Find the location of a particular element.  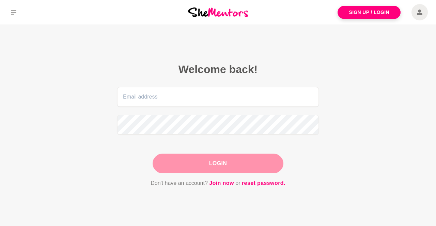

a: Sign Up / Login is located at coordinates (369, 12).